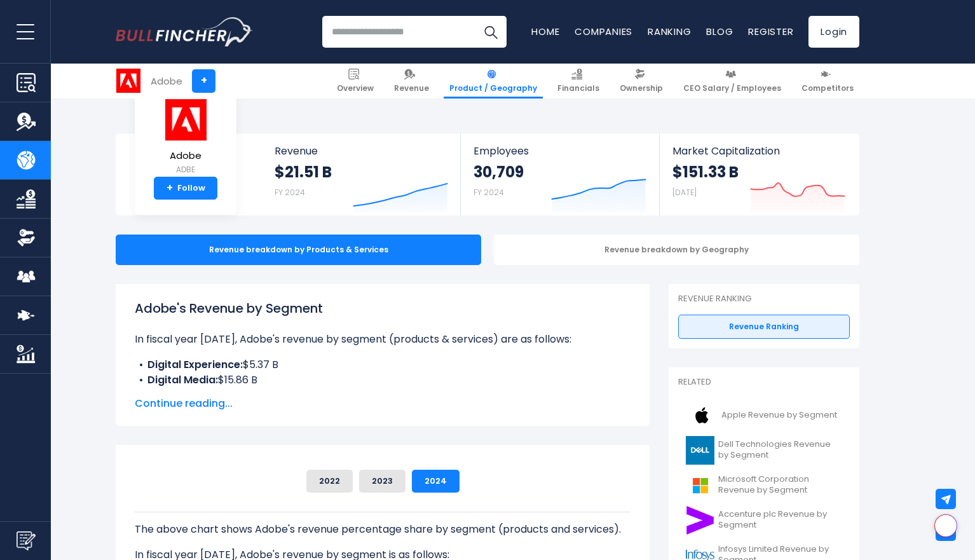  Describe the element at coordinates (355, 88) in the screenshot. I see `span: Overview` at that location.